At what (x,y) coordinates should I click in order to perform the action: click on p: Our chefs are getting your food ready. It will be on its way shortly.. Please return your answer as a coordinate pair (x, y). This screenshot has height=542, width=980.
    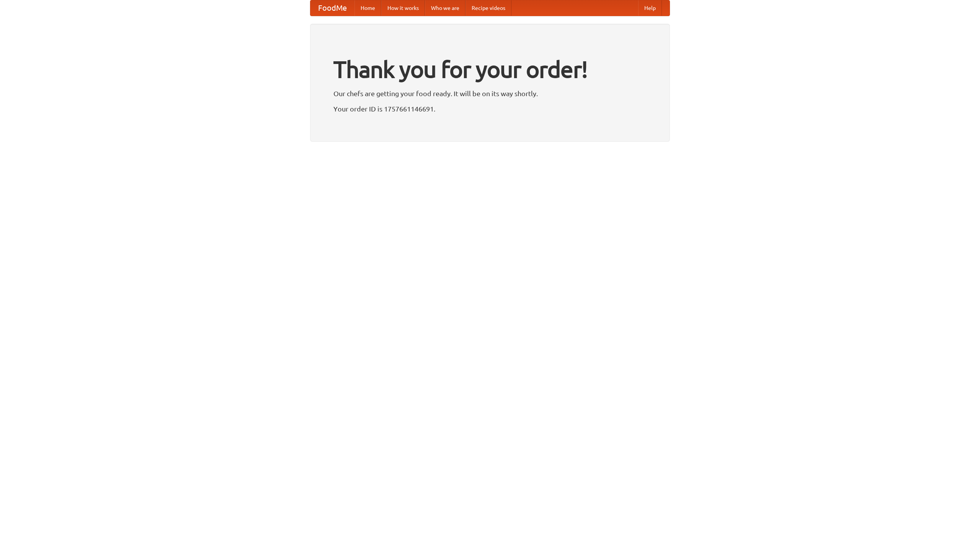
    Looking at the image, I should click on (490, 93).